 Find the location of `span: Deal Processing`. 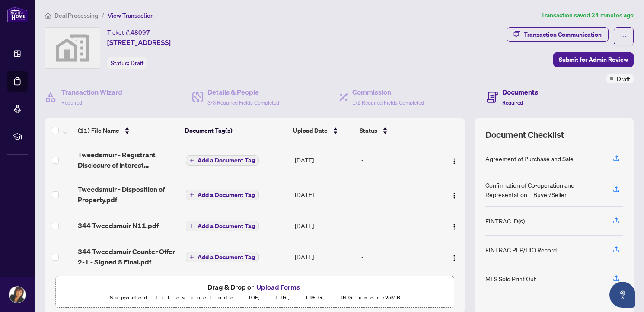

span: Deal Processing is located at coordinates (76, 16).